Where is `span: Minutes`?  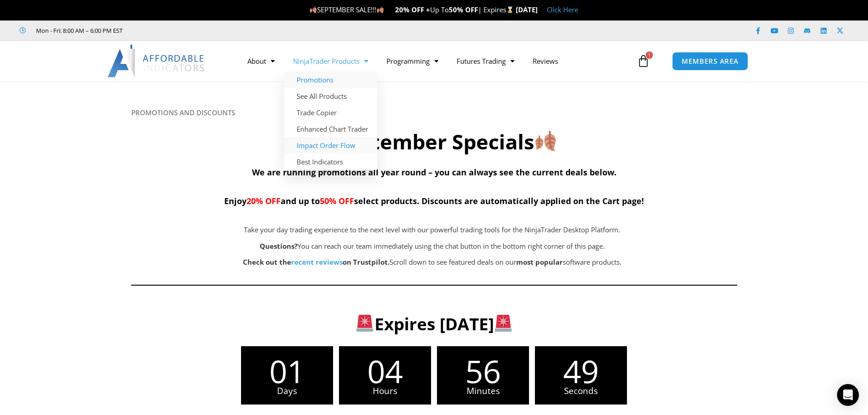
span: Minutes is located at coordinates (483, 390).